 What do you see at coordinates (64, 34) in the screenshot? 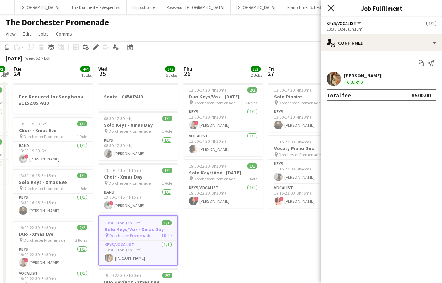
I see `a: Comms` at bounding box center [64, 34].